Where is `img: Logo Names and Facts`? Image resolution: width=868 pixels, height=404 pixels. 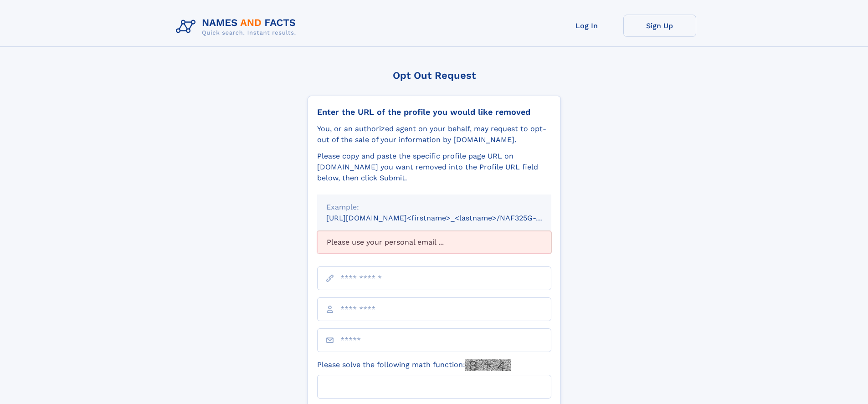 img: Logo Names and Facts is located at coordinates (238, 27).